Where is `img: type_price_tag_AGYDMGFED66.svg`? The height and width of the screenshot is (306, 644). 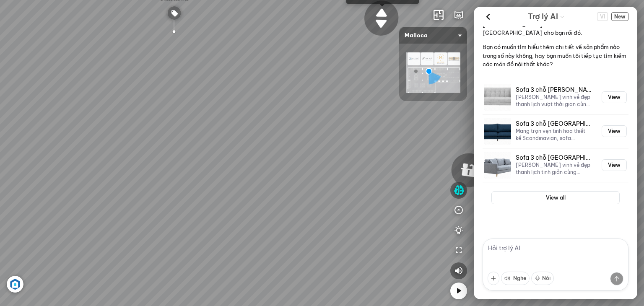 img: type_price_tag_AGYDMGFED66.svg is located at coordinates (174, 13).